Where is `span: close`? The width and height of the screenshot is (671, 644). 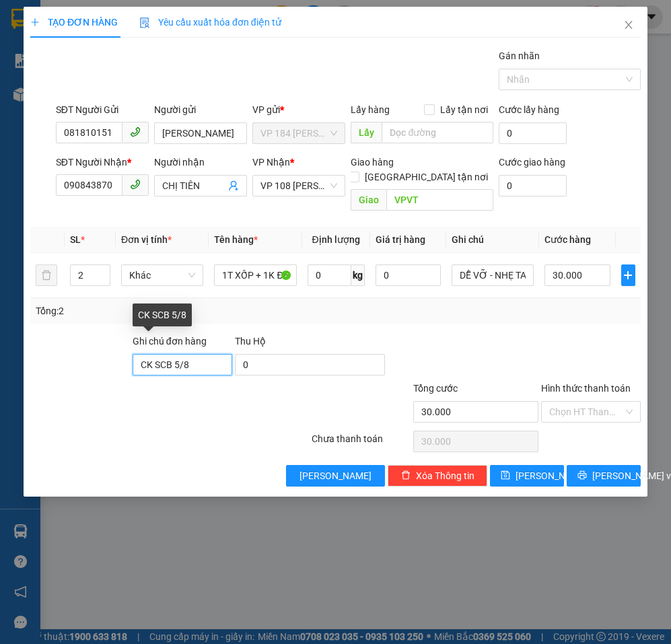
span: close is located at coordinates (629, 25).